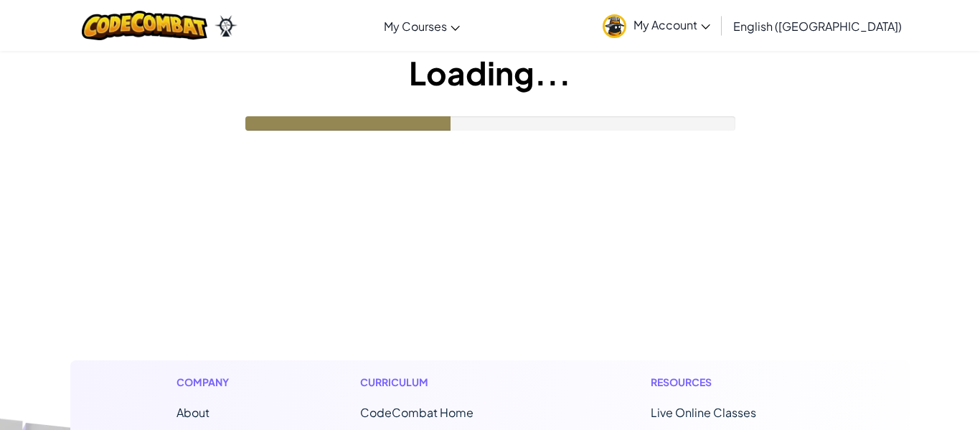 The height and width of the screenshot is (430, 980). What do you see at coordinates (656, 25) in the screenshot?
I see `a: My Account` at bounding box center [656, 25].